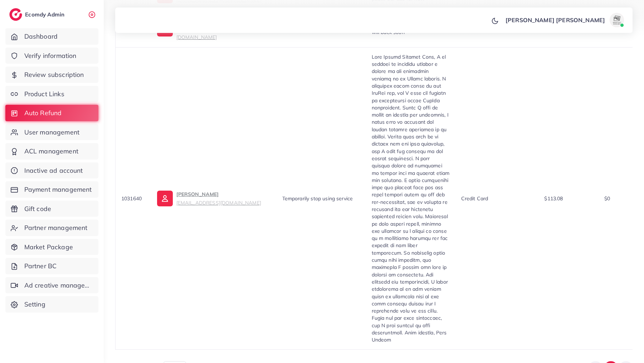 This screenshot has height=363, width=644. Describe the element at coordinates (40, 266) in the screenshot. I see `span: Partner BC` at that location.